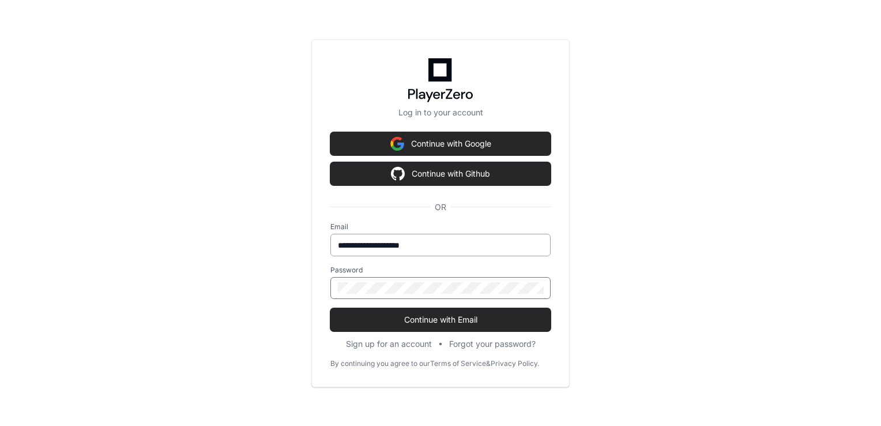 This screenshot has height=426, width=881. What do you see at coordinates (441, 207) in the screenshot?
I see `span: OR` at bounding box center [441, 207].